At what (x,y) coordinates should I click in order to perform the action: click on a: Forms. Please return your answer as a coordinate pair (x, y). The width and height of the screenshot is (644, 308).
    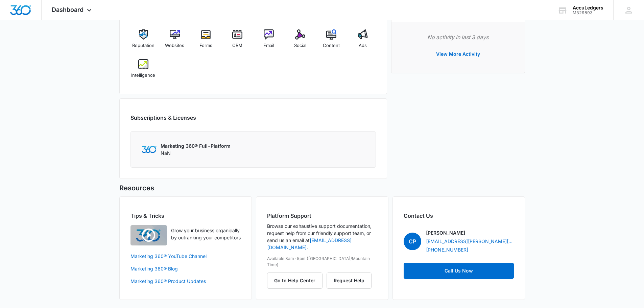
    Looking at the image, I should click on (206, 41).